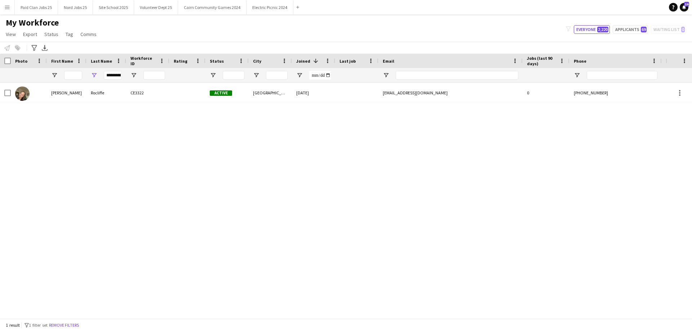 The image size is (692, 331). I want to click on input: Joined Filter Input, so click(320, 75).